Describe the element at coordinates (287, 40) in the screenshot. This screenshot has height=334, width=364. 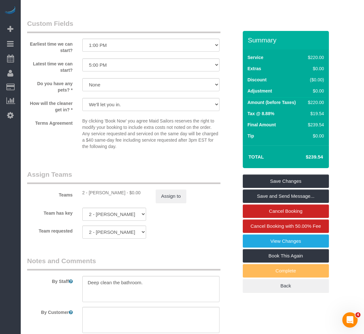
I see `h3: Summary` at that location.